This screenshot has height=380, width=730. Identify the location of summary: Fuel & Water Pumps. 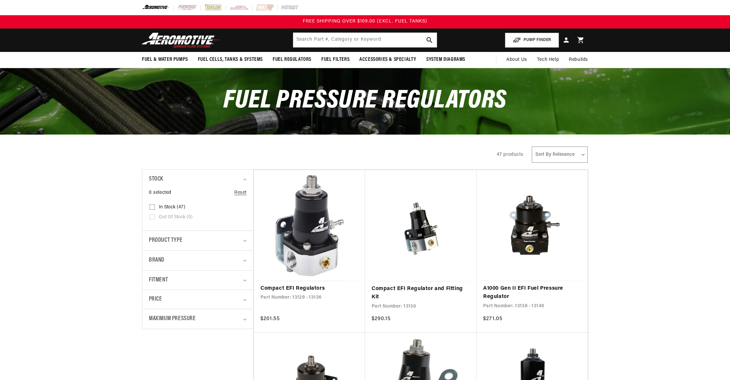
(165, 60).